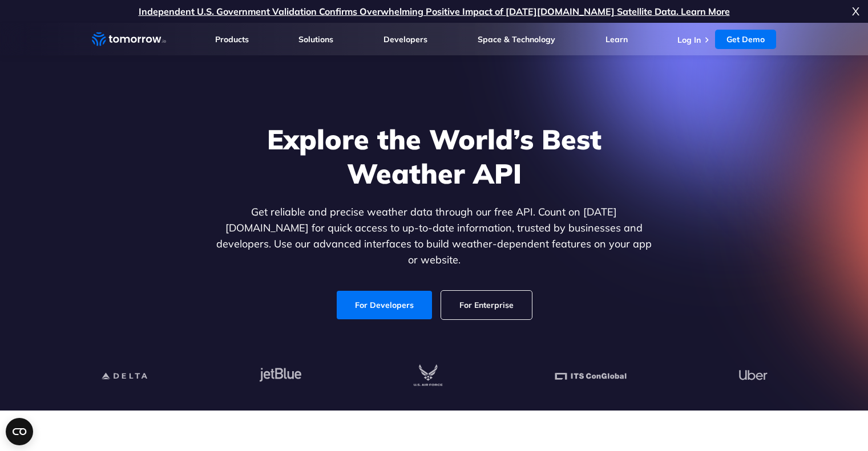 The height and width of the screenshot is (451, 868). I want to click on a: Space & Technology, so click(516, 40).